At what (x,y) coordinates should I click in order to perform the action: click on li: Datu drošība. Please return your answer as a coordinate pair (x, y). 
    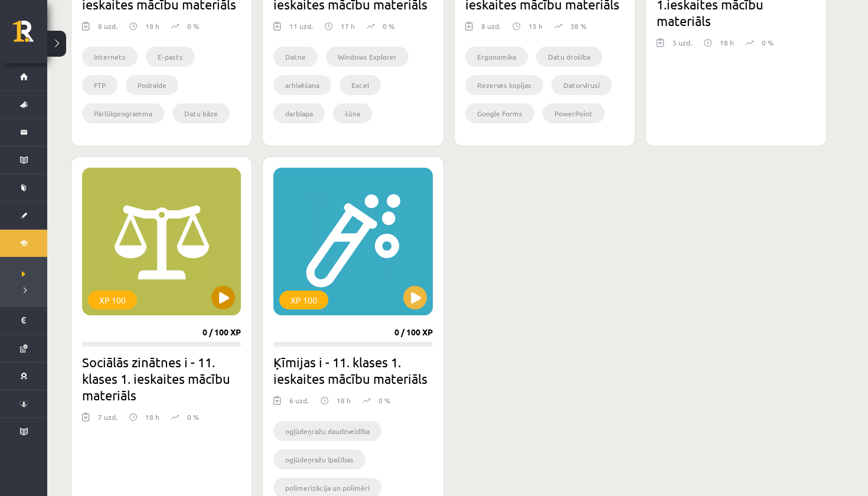
    Looking at the image, I should click on (570, 57).